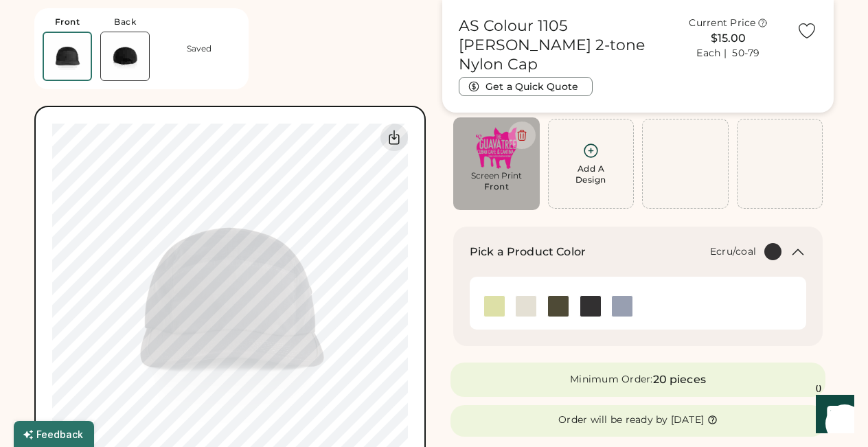 The width and height of the screenshot is (868, 447). I want to click on div: Coal/black, so click(590, 306).